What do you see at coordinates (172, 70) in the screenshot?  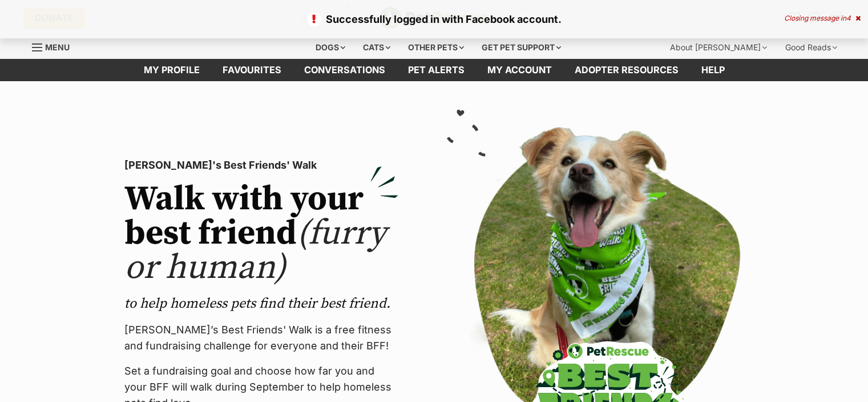 I see `a: My profile` at bounding box center [172, 70].